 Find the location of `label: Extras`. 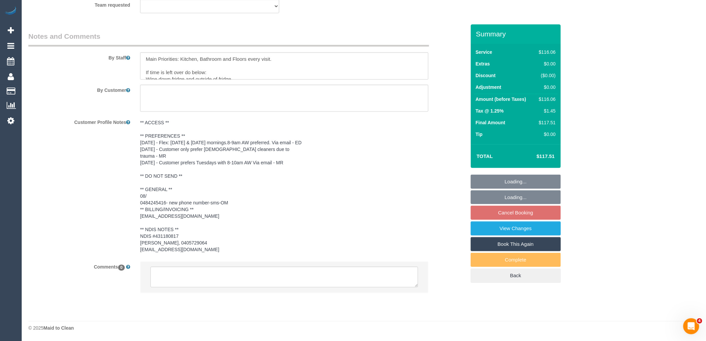

label: Extras is located at coordinates (483, 64).